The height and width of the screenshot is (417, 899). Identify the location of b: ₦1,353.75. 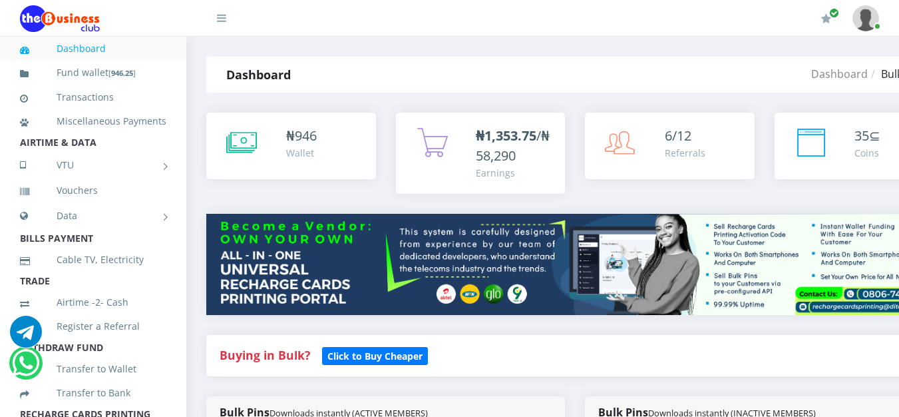
(506, 135).